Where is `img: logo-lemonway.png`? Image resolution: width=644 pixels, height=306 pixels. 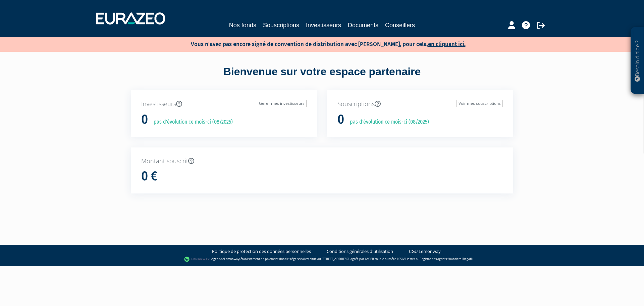
img: logo-lemonway.png is located at coordinates (197, 259).